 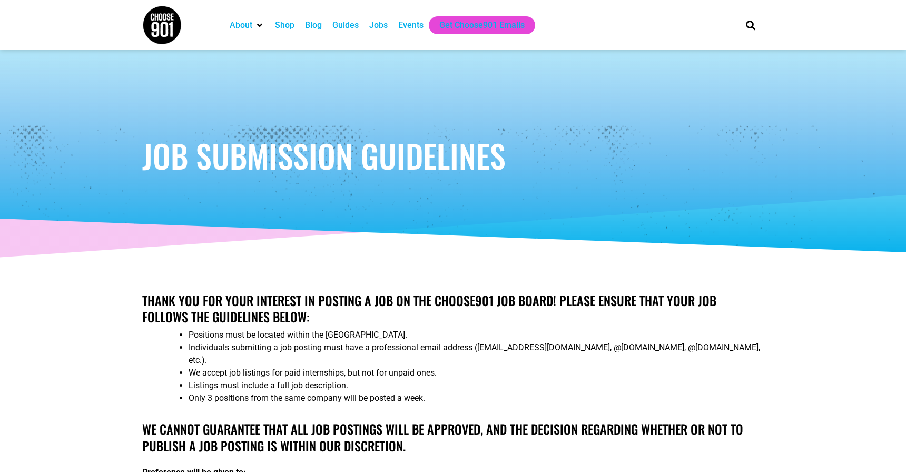 What do you see at coordinates (751, 25) in the screenshot?
I see `div: Search` at bounding box center [751, 25].